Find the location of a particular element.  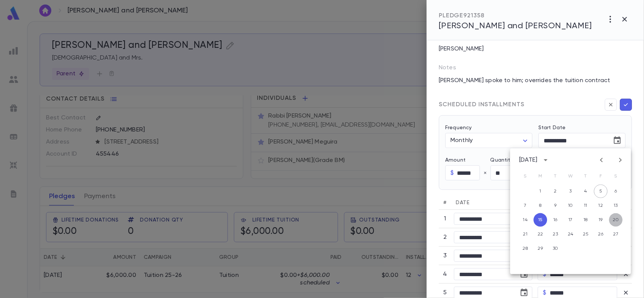

button: 17 is located at coordinates (570, 220).